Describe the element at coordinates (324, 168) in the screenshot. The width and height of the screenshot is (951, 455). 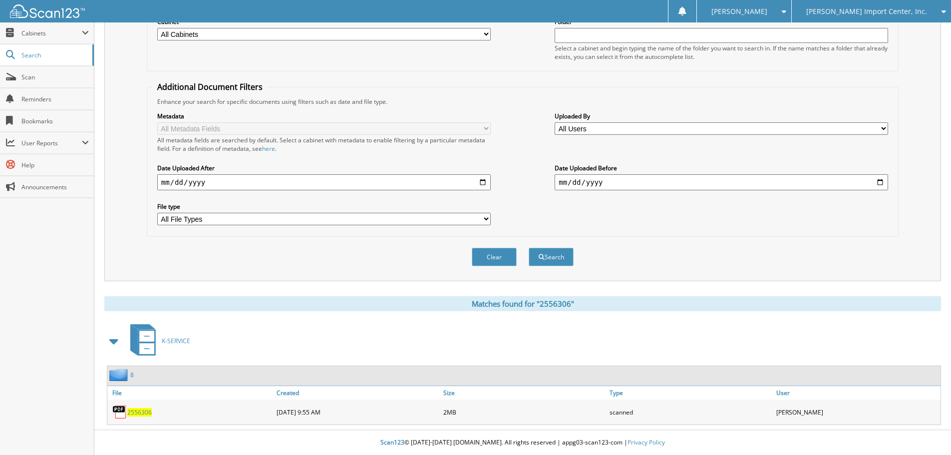
I see `label: Date Uploaded After` at that location.